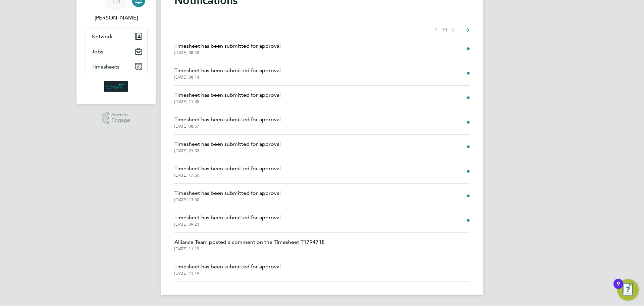 Image resolution: width=644 pixels, height=306 pixels. I want to click on a: Go to home page, so click(116, 86).